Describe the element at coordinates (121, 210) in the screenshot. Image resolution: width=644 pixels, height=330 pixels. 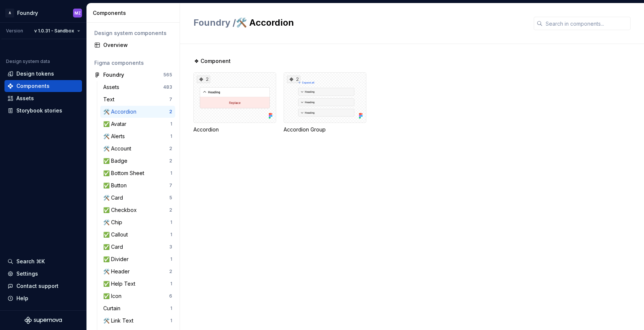
I see `div: ✅ Checkbox` at that location.